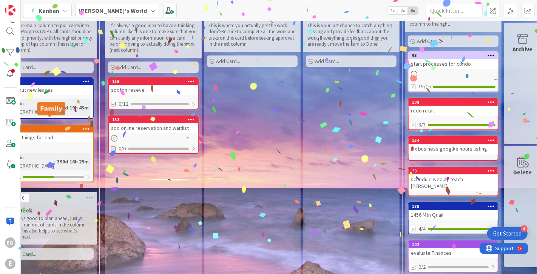 The height and width of the screenshot is (274, 537). What do you see at coordinates (422, 267) in the screenshot?
I see `span: 0/2` at bounding box center [422, 267].